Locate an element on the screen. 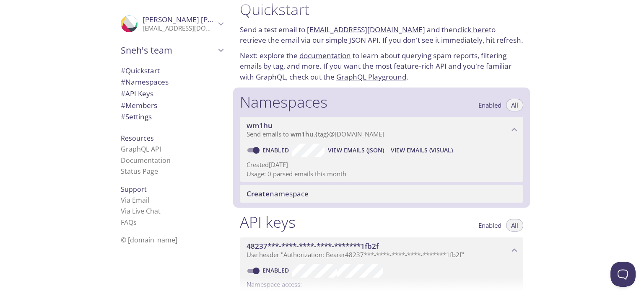 The width and height of the screenshot is (644, 291). span: Sneh's team is located at coordinates (168, 51).